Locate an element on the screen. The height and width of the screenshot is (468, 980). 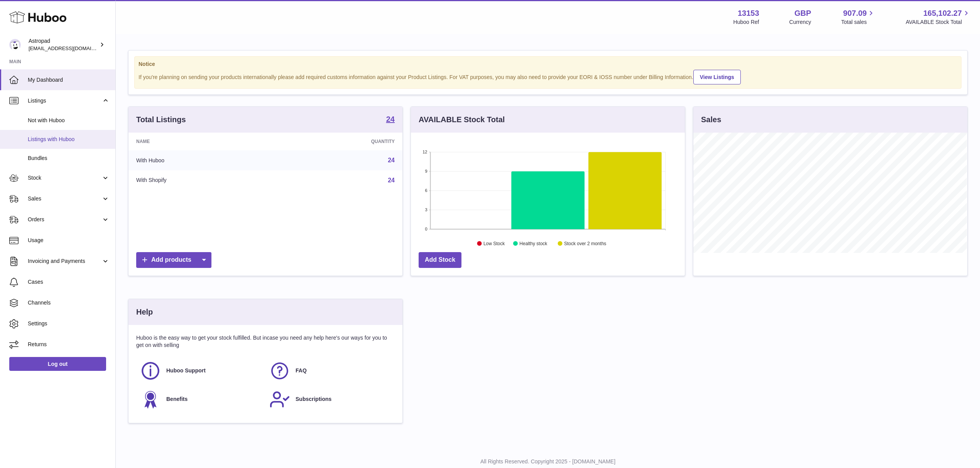
span: AVAILABLE Stock Total is located at coordinates (937, 22).